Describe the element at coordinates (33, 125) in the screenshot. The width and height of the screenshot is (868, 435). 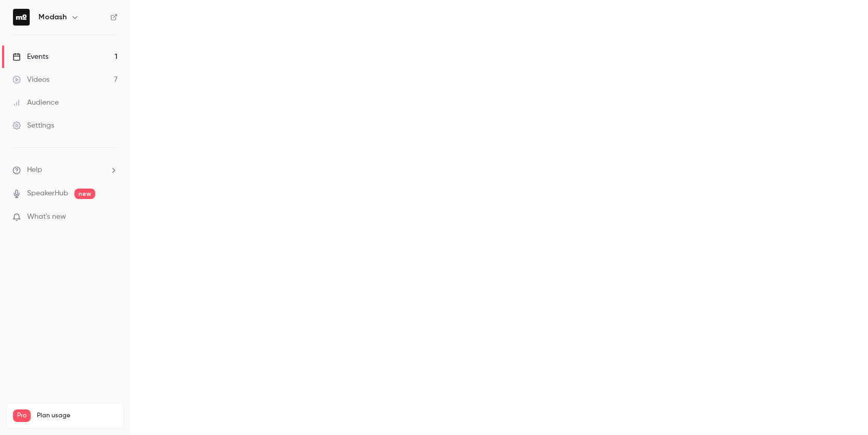
I see `div: Settings` at that location.